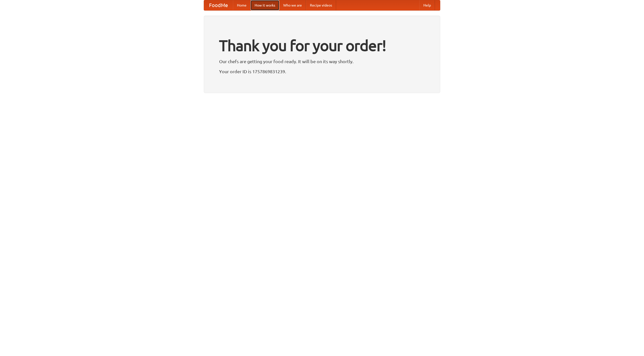  I want to click on a: FoodMe, so click(218, 5).